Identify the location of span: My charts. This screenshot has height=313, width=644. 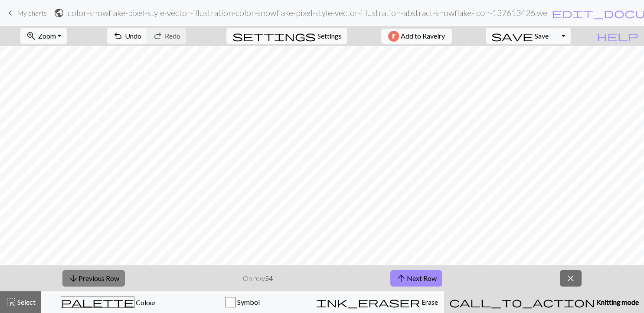
(31, 13).